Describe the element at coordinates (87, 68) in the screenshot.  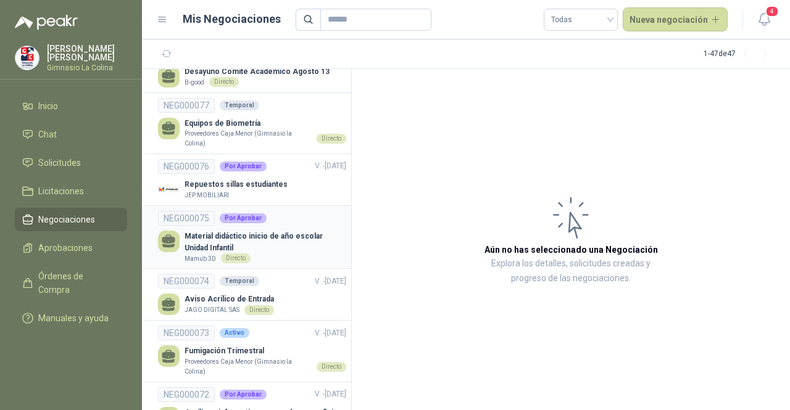
I see `p: Gimnasio La Colina` at that location.